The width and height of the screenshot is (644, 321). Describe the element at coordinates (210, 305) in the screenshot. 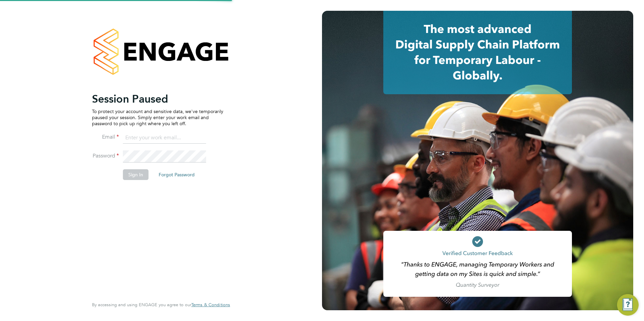

I see `a: Terms & Conditions` at that location.